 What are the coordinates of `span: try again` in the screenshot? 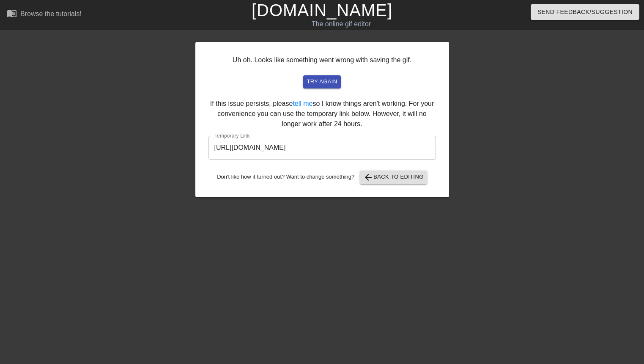 It's located at (322, 81).